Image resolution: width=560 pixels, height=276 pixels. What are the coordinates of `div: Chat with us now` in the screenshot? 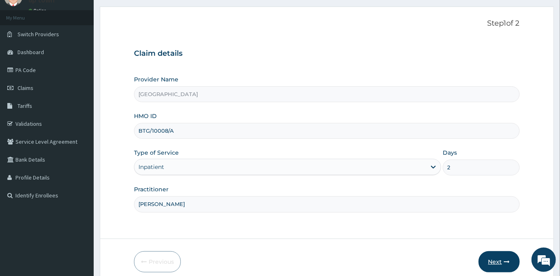 It's located at (90, 51).